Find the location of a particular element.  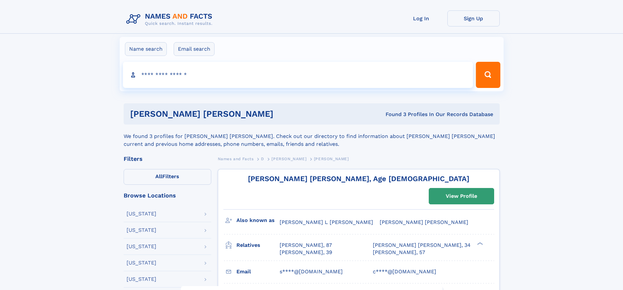

div: Found 3 Profiles In Our Records Database is located at coordinates (411, 115).